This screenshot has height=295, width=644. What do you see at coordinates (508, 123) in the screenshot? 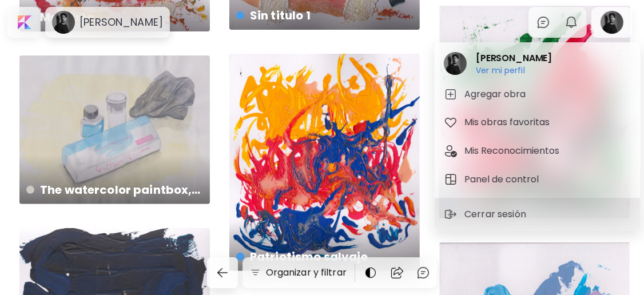
I see `h5: Mis obras favoritas` at bounding box center [508, 123].